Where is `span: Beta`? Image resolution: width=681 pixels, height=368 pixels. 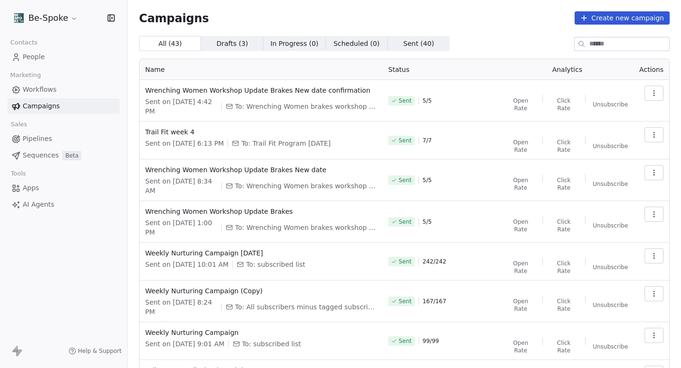
span: Beta is located at coordinates (72, 156).